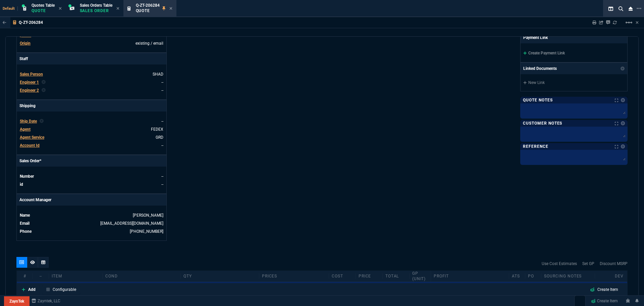 The height and width of the screenshot is (306, 644). Describe the element at coordinates (574, 83) in the screenshot. I see `a: New Link` at that location.